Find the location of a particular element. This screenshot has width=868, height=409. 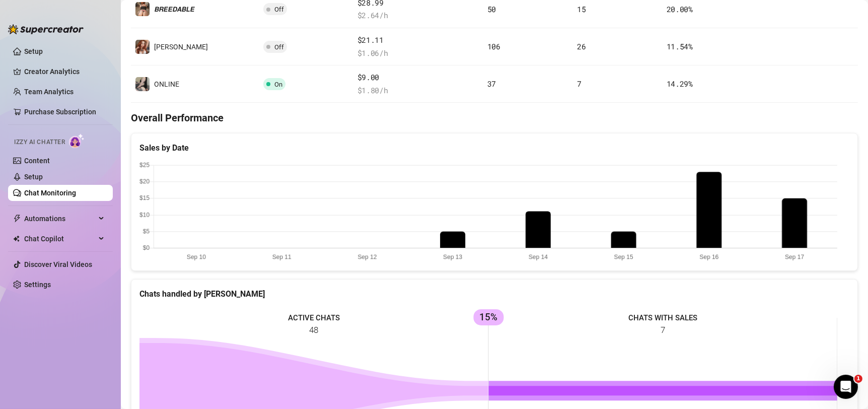

span: thunderbolt is located at coordinates (17, 218).